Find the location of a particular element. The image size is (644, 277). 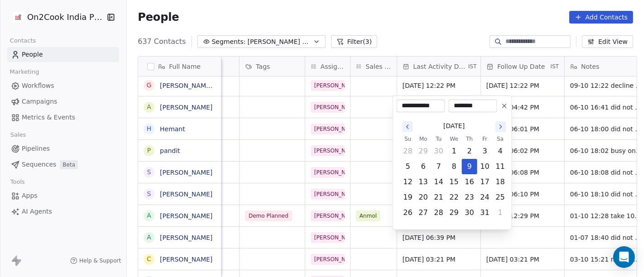

button: Sunday, October 12th, 2025 is located at coordinates (408, 182).